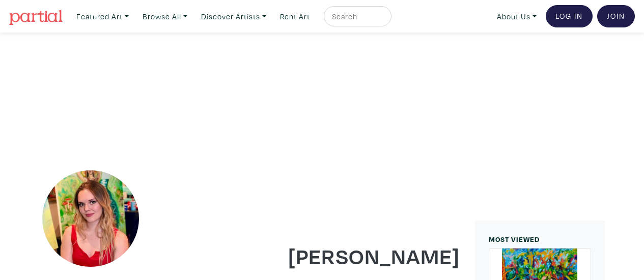 The image size is (644, 280). I want to click on a: Discover Artists, so click(234, 17).